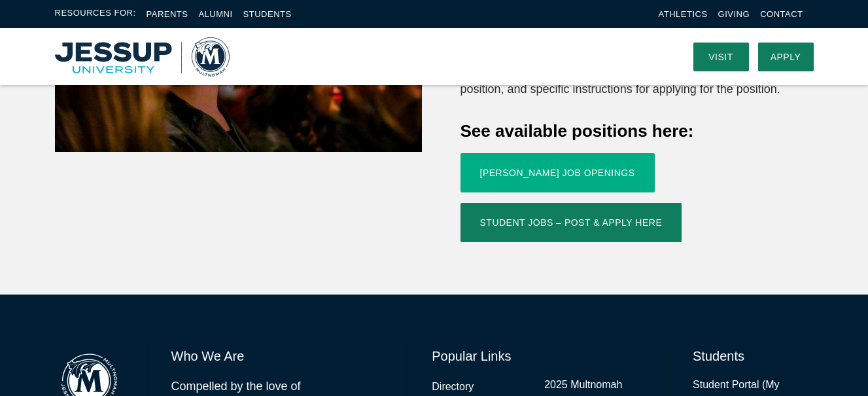 Image resolution: width=868 pixels, height=396 pixels. I want to click on a: Visit, so click(721, 57).